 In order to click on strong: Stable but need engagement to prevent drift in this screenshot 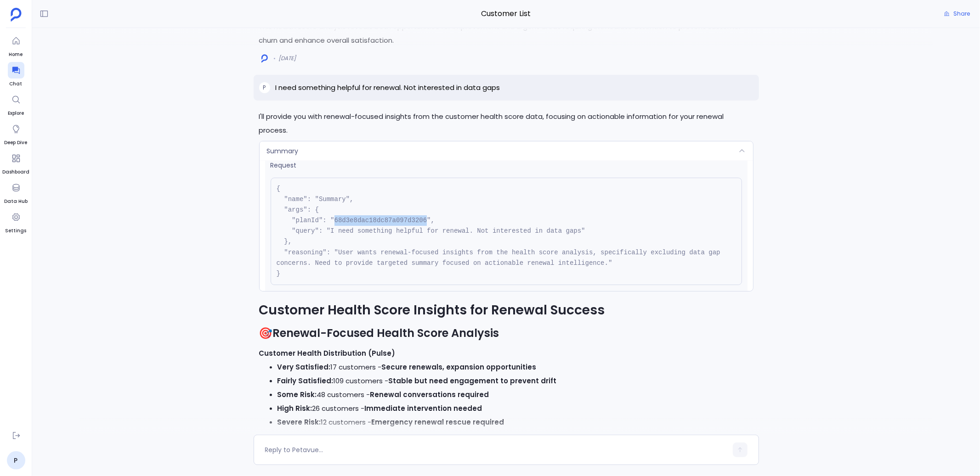, I will do `click(473, 381)`.